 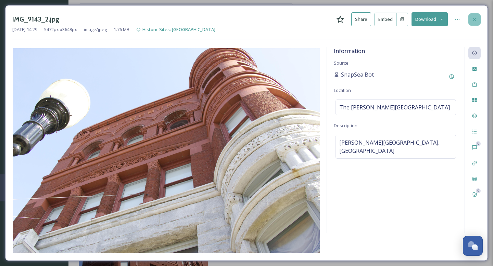 I want to click on button: Download, so click(x=430, y=19).